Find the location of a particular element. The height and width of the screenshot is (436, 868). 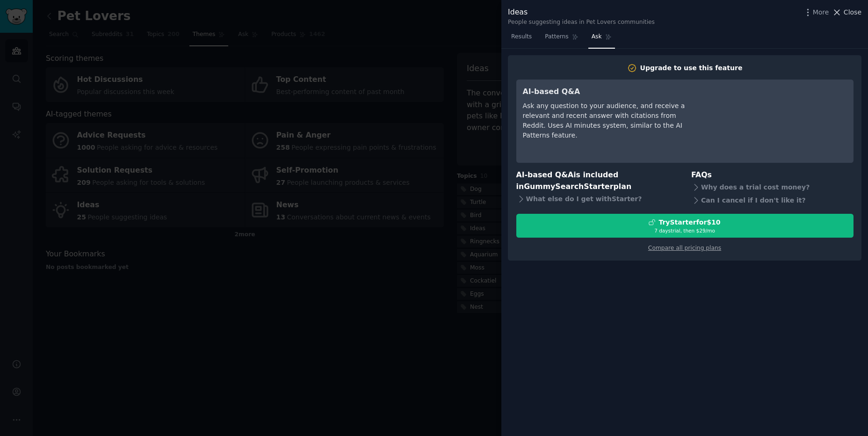

a: Results is located at coordinates (521, 39).